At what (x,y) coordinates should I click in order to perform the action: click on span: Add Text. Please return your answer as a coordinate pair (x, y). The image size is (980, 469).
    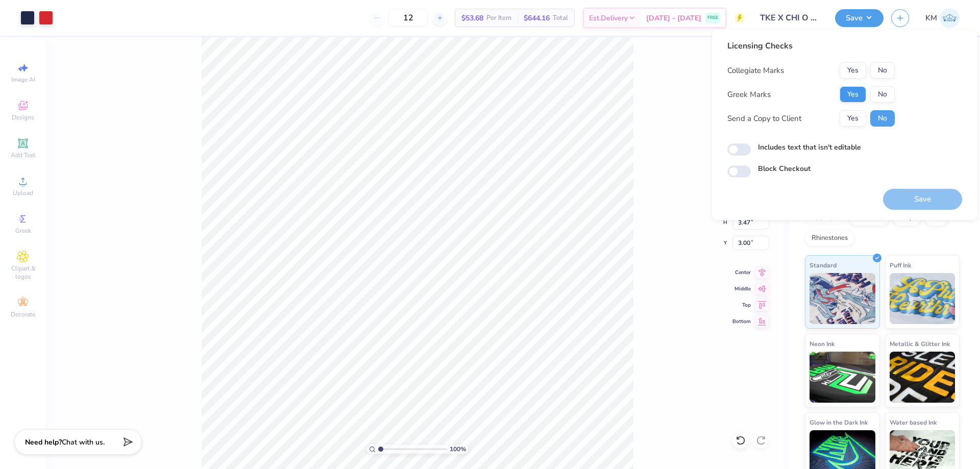
    Looking at the image, I should click on (23, 155).